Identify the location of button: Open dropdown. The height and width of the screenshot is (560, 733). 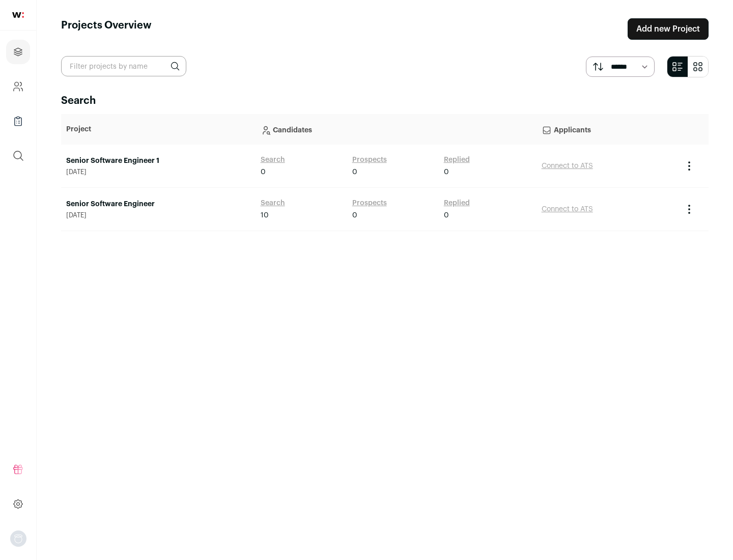
(18, 539).